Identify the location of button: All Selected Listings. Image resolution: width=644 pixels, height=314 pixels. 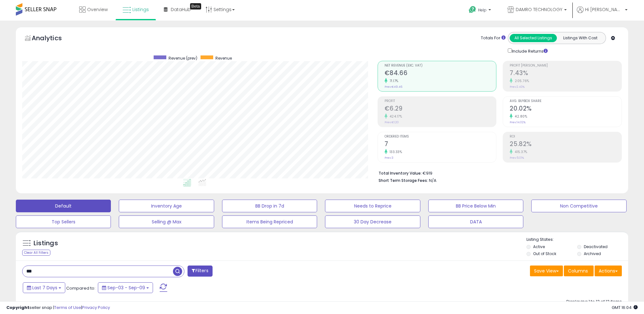
(533, 38).